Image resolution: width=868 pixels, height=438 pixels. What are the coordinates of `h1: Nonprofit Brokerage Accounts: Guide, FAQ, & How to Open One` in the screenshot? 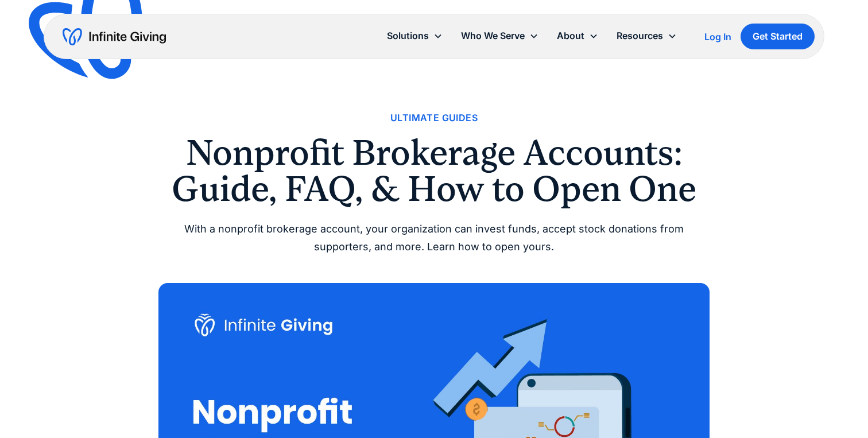 It's located at (434, 171).